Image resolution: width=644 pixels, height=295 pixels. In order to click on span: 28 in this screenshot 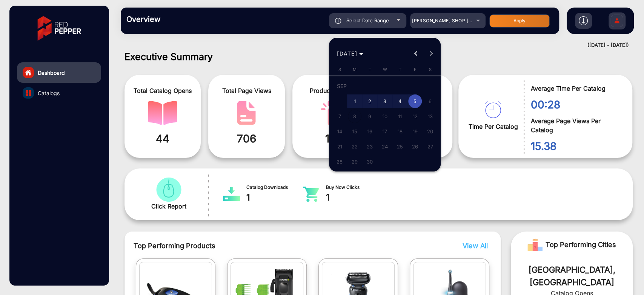, I will do `click(340, 162)`.